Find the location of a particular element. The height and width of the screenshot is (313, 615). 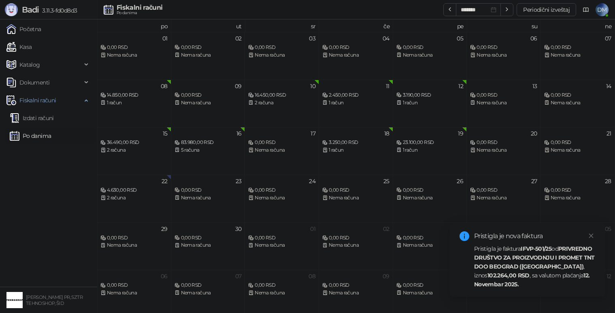

a: Dokumentacija is located at coordinates (586, 10).